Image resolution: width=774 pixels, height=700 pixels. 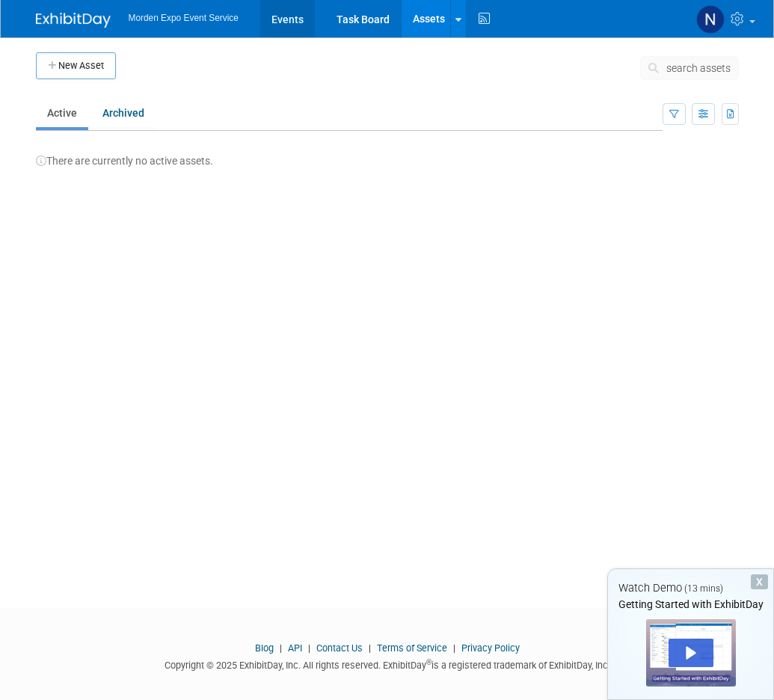 What do you see at coordinates (73, 21) in the screenshot?
I see `img: ExhibitDay` at bounding box center [73, 21].